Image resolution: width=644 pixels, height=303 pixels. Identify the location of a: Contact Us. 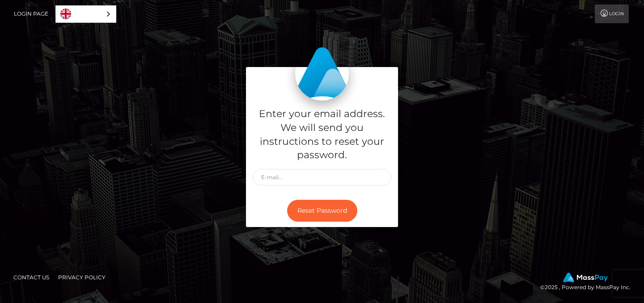
(31, 277).